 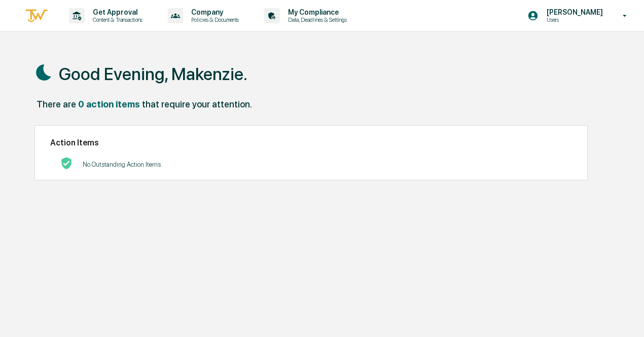 What do you see at coordinates (573, 20) in the screenshot?
I see `p: Users` at bounding box center [573, 20].